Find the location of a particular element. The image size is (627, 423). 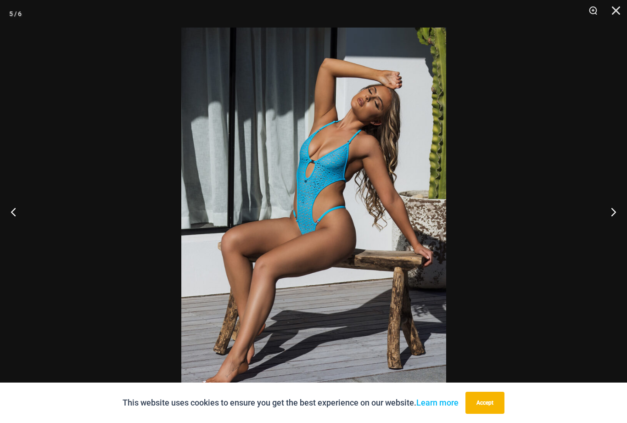

button: Accept is located at coordinates (484, 402).